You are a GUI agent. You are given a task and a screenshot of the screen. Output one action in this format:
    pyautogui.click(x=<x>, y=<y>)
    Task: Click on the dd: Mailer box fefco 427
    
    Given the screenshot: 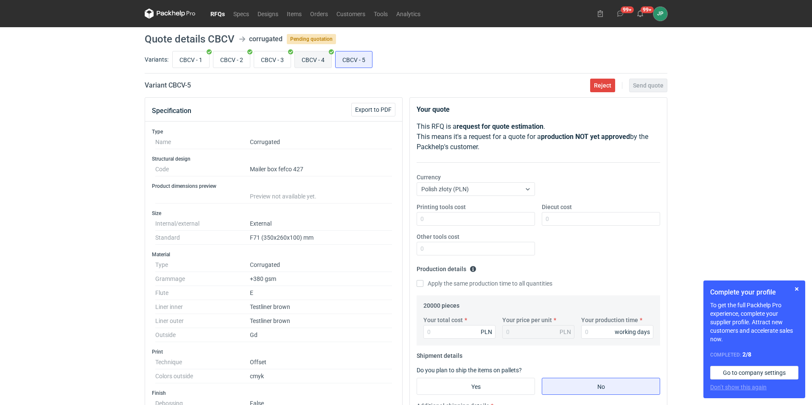 What is the action you would take?
    pyautogui.click(x=321, y=169)
    